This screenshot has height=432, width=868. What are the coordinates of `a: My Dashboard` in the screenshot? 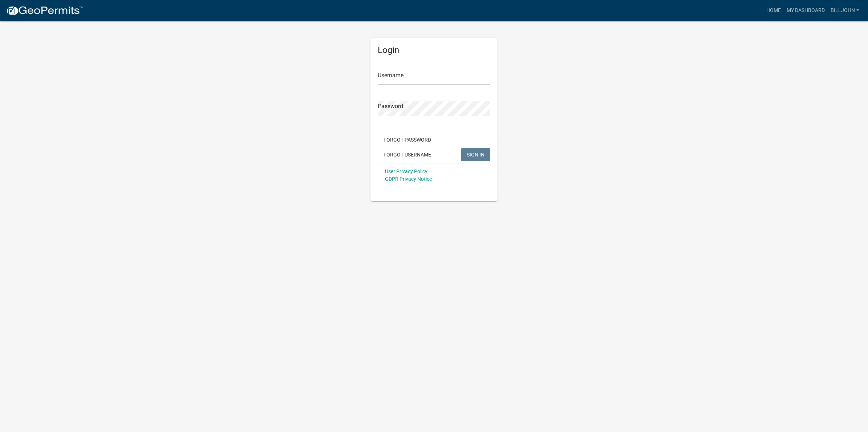 It's located at (806, 10).